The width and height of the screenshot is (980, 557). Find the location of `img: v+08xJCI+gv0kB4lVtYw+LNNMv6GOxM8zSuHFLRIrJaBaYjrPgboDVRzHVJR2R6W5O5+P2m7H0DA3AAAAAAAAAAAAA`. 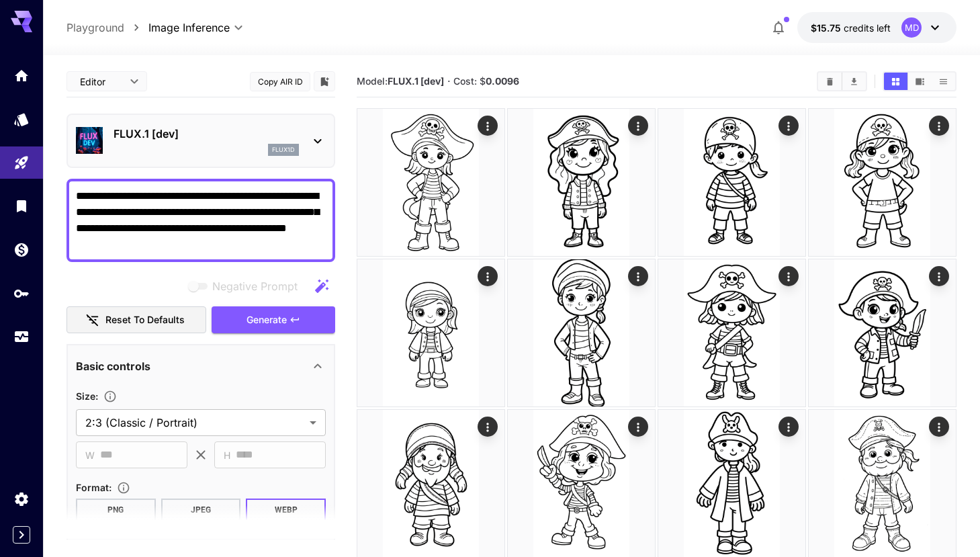

img: v+08xJCI+gv0kB4lVtYw+LNNMv6GOxM8zSuHFLRIrJaBaYjrPgboDVRzHVJR2R6W5O5+P2m7H0DA3AAAAAAAAAAAAA is located at coordinates (581, 182).